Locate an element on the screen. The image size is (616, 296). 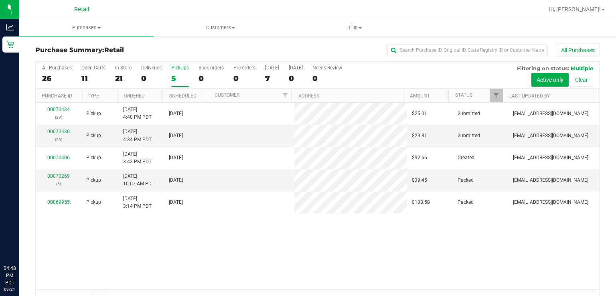
div: In Store is located at coordinates (123, 68).